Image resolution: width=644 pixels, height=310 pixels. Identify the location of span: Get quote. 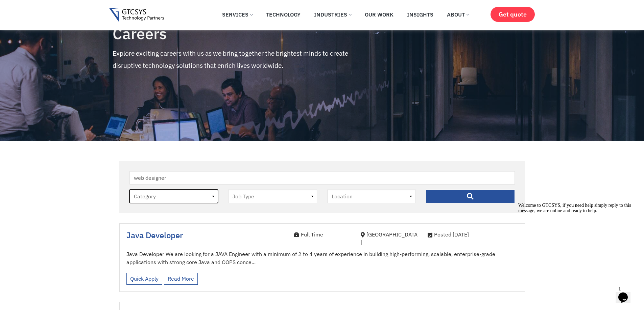
(512, 14).